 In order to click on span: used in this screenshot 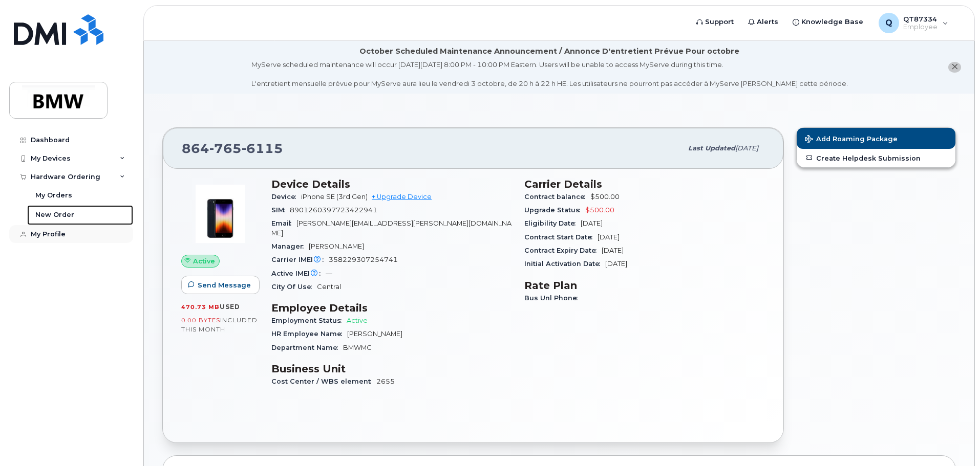, I will do `click(230, 306)`.